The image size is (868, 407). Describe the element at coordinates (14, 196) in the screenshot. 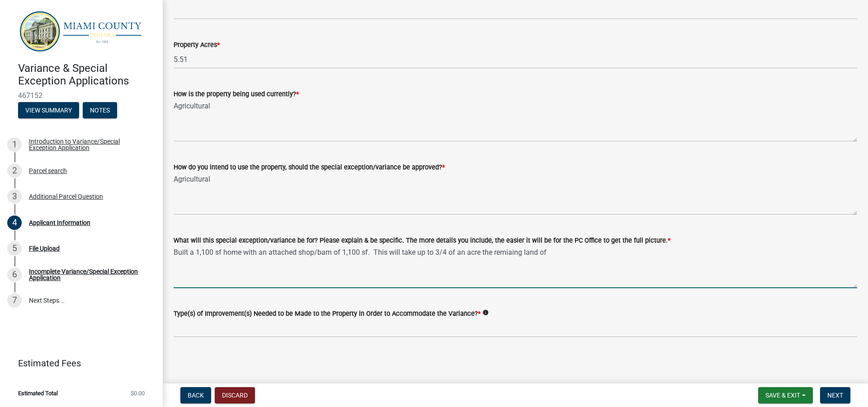

I see `div: 3` at that location.